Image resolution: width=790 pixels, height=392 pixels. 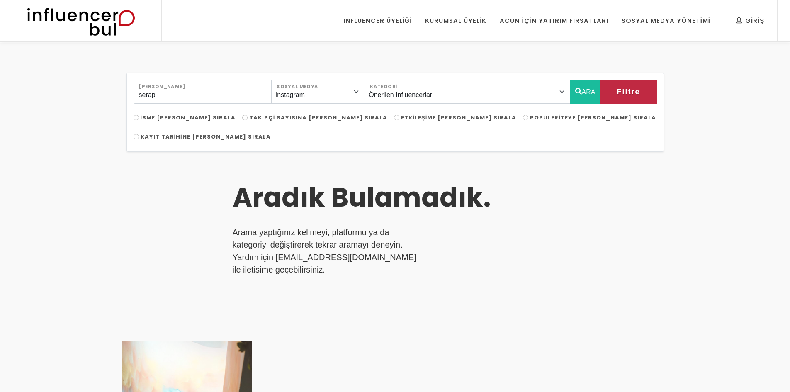 What do you see at coordinates (378, 21) in the screenshot?
I see `div: Influencer Üyeliği` at bounding box center [378, 21].